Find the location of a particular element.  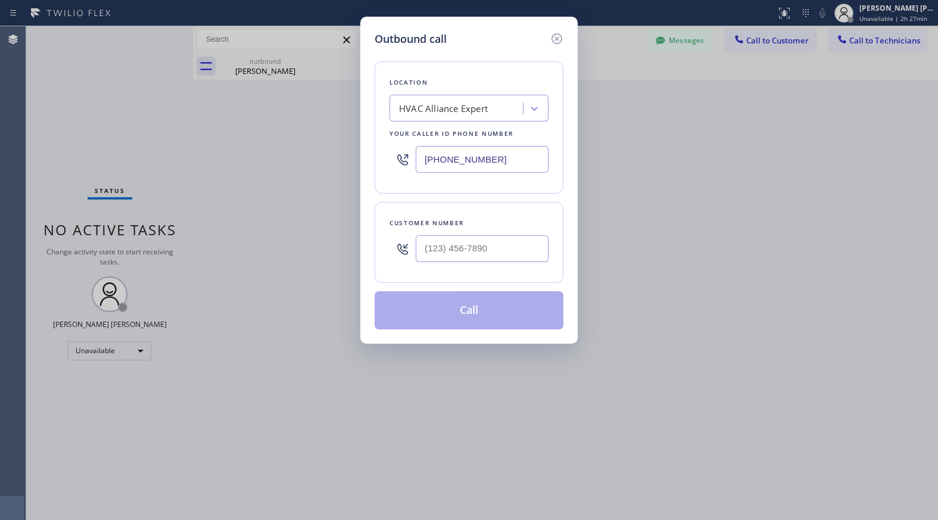

h5: Outbound call is located at coordinates (410, 39).